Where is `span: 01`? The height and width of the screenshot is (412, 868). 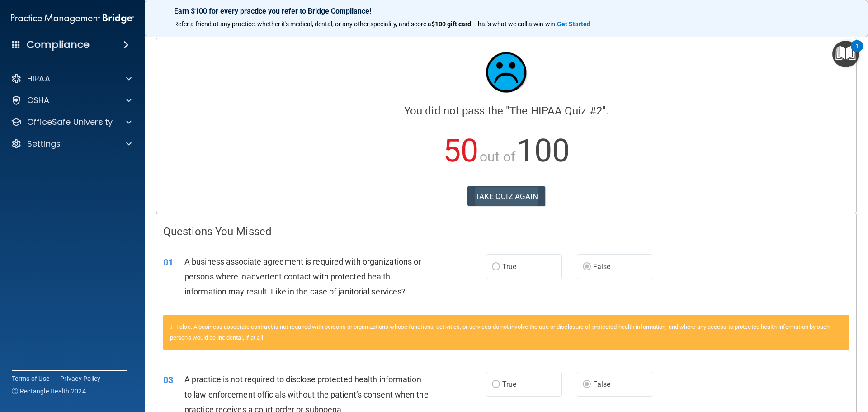 span: 01 is located at coordinates (168, 262).